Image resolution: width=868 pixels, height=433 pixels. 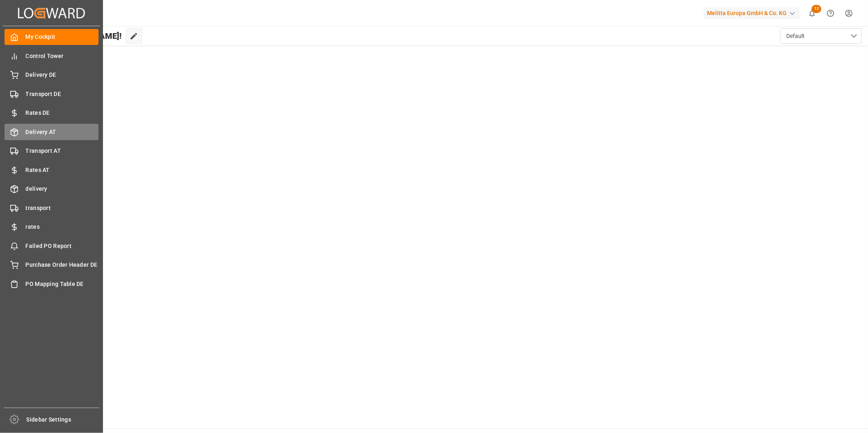 What do you see at coordinates (51, 284) in the screenshot?
I see `a: PO Mapping Table DE` at bounding box center [51, 284].